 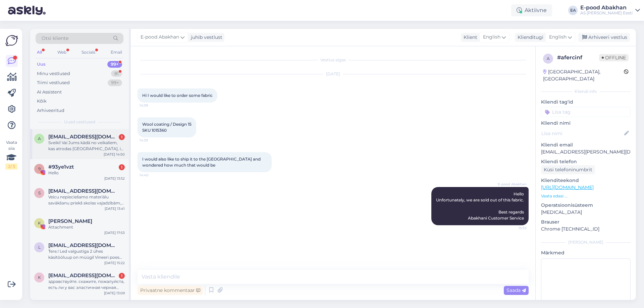 What do you see at coordinates (205, 38) in the screenshot?
I see `div: juhib vestlust` at bounding box center [205, 38].